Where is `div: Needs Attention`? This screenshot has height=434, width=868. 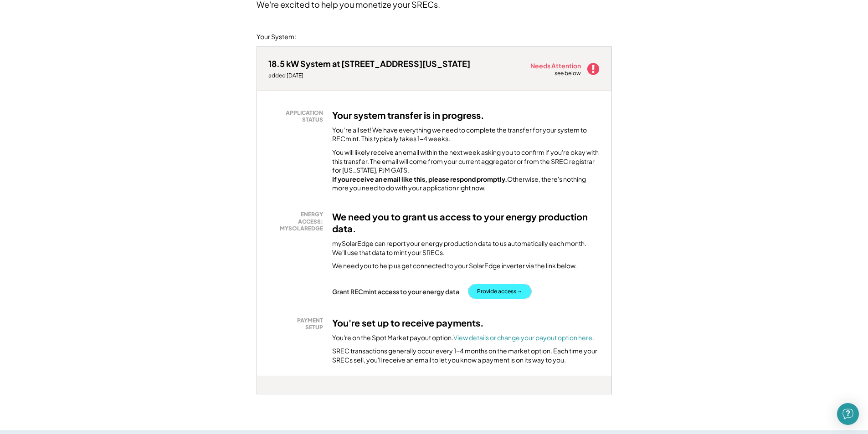
div: Needs Attention is located at coordinates (556, 65).